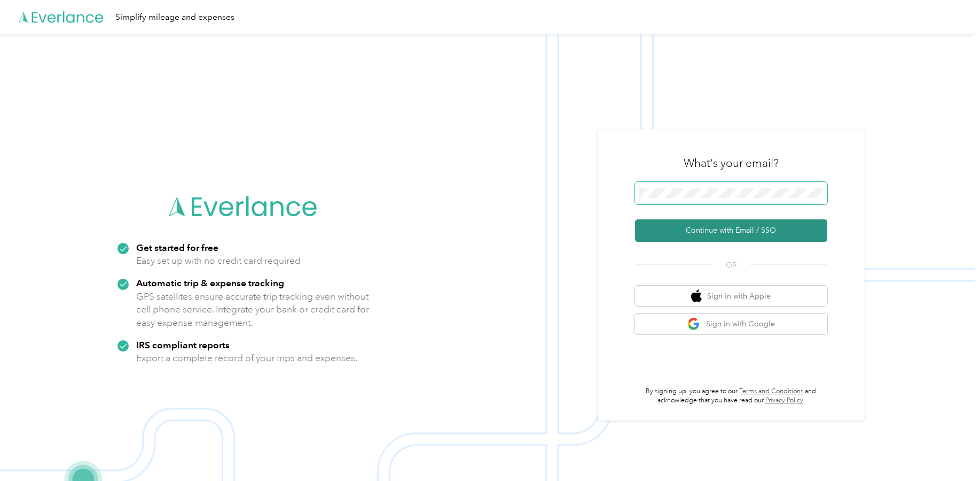  Describe the element at coordinates (732, 296) in the screenshot. I see `button: apple logoSign in with Apple` at that location.